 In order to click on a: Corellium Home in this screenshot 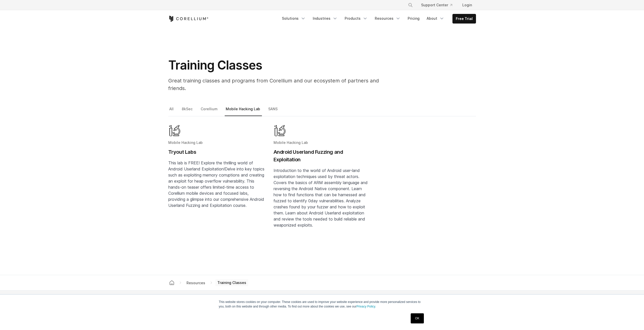, I will do `click(188, 18)`.